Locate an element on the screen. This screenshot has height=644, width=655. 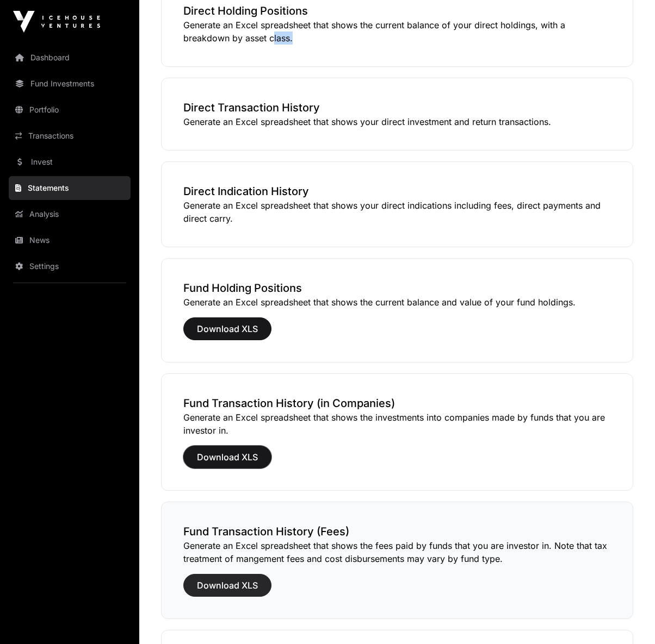
p: Generate an Excel spreadsheet that shows the current balance of your direct holdings, with a brea... is located at coordinates (397, 31).